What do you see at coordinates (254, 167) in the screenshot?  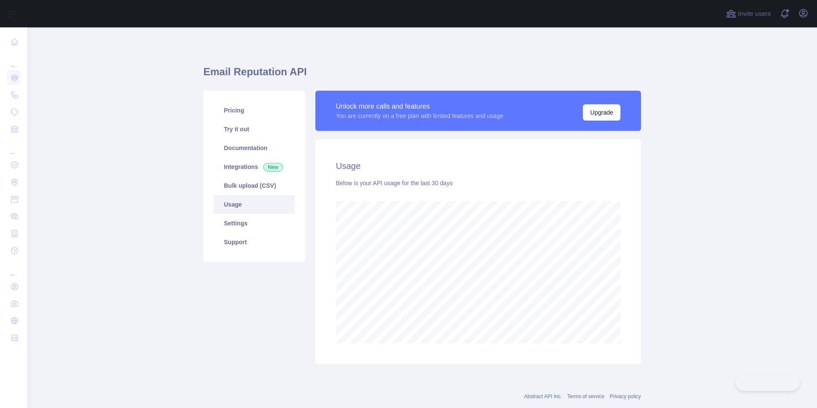 I see `a: Integrations New` at bounding box center [254, 167].